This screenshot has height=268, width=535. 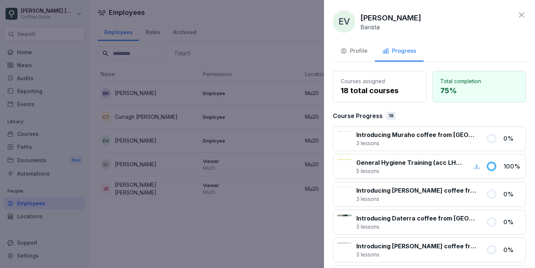 I want to click on p: 75 %, so click(x=479, y=91).